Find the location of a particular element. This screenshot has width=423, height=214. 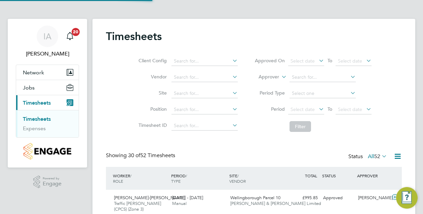

a: Expenses is located at coordinates (34, 128).